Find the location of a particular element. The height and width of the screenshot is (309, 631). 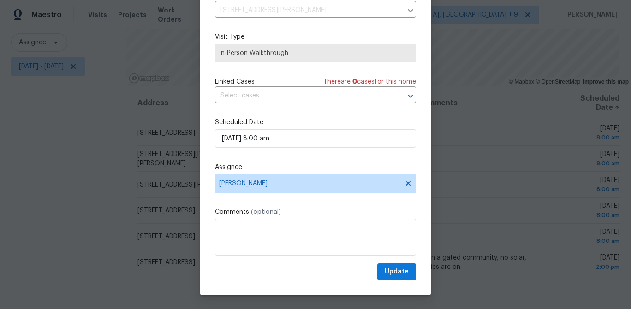

span: Linked Cases is located at coordinates (235, 82).